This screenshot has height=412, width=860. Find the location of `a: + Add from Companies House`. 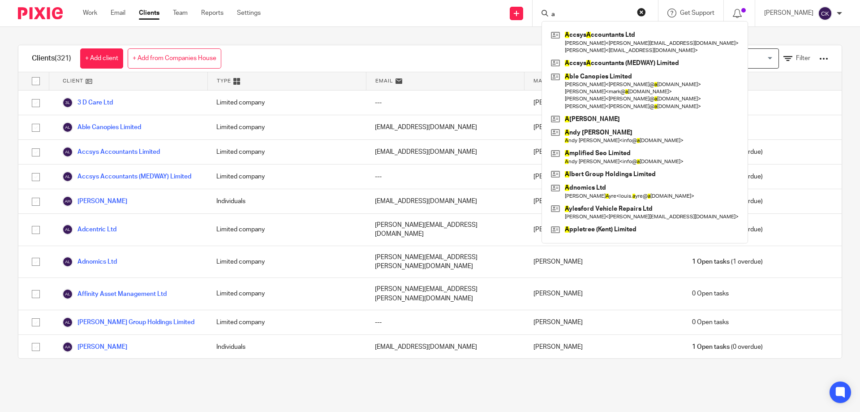

a: + Add from Companies House is located at coordinates (174, 58).